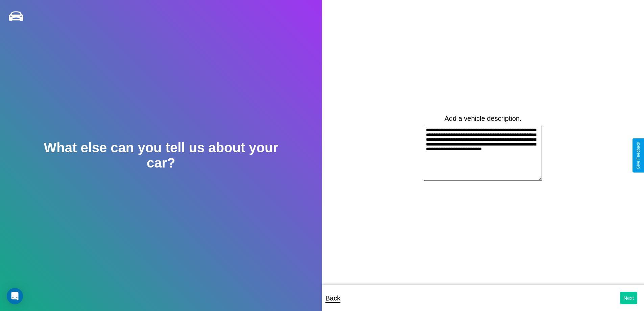 The height and width of the screenshot is (311, 644). What do you see at coordinates (15, 296) in the screenshot?
I see `div: Open Intercom Messenger` at bounding box center [15, 296].